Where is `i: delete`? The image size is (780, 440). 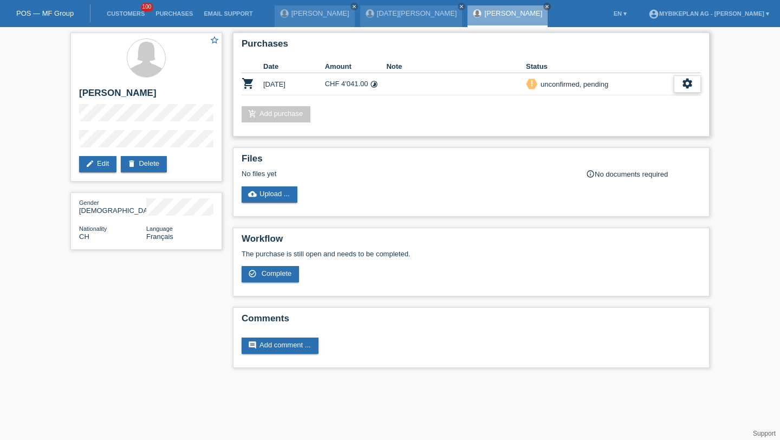
i: delete is located at coordinates (132, 164).